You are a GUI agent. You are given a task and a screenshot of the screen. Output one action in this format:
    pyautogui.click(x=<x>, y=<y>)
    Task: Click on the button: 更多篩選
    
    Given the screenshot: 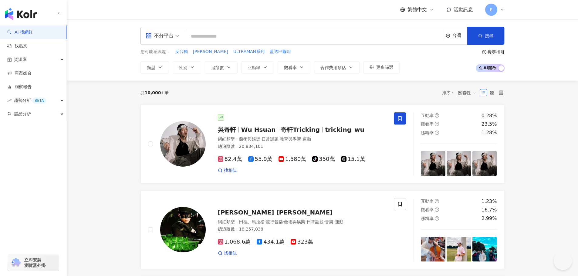 What is the action you would take?
    pyautogui.click(x=381, y=67)
    